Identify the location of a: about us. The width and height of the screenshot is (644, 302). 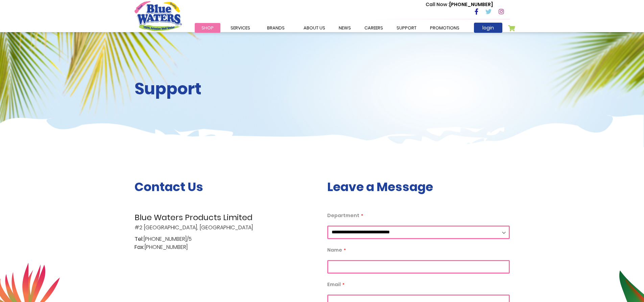
(315, 28).